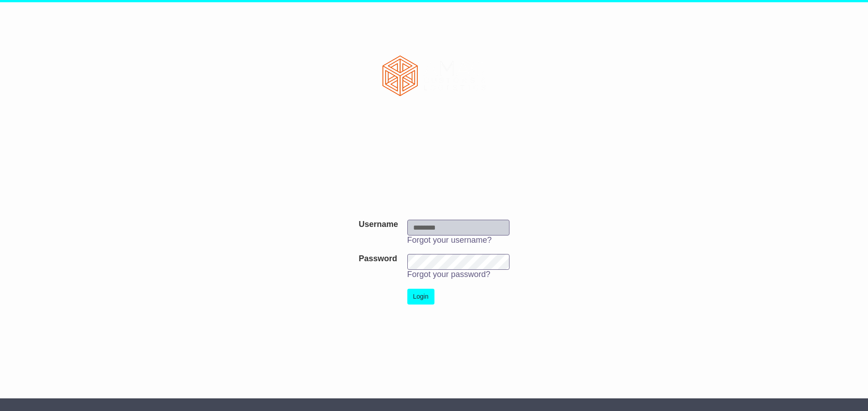 This screenshot has height=411, width=868. I want to click on label: Password, so click(377, 259).